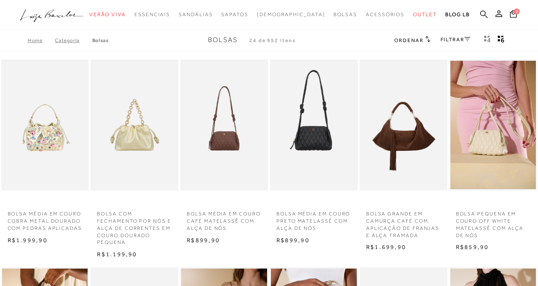 This screenshot has height=286, width=538. Describe the element at coordinates (403, 125) in the screenshot. I see `img: BOLSA GRANDE EM CAMURÇA CAFÉ COM APLICAÇÃO DE FRANJAS E ALÇA TRAMADA` at that location.